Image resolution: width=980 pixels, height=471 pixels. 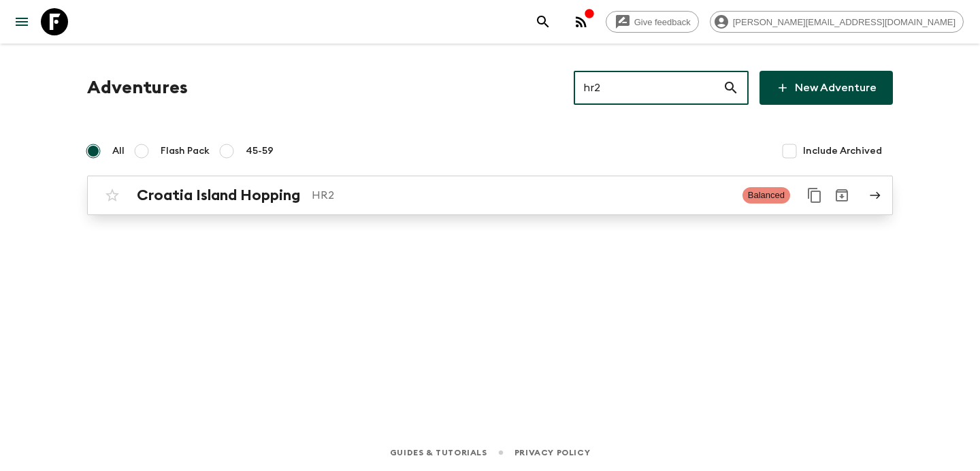 I want to click on h1: Adventures, so click(x=137, y=88).